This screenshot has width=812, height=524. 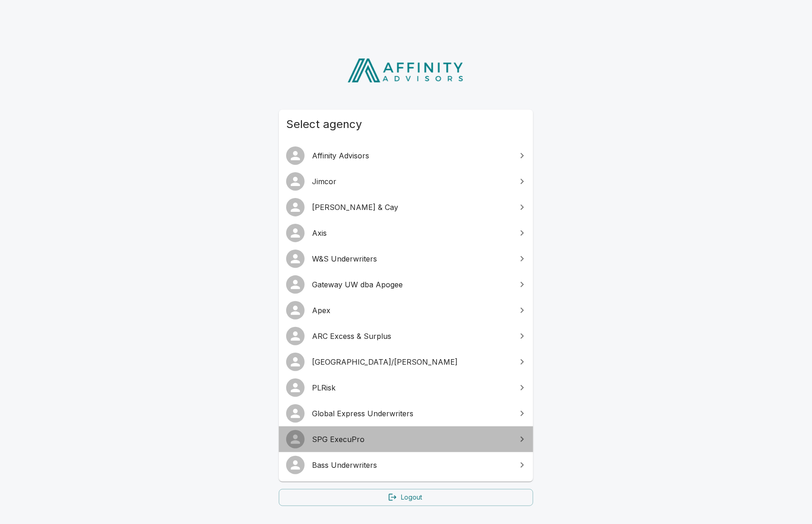 I want to click on span: Affinity Advisors, so click(x=411, y=156).